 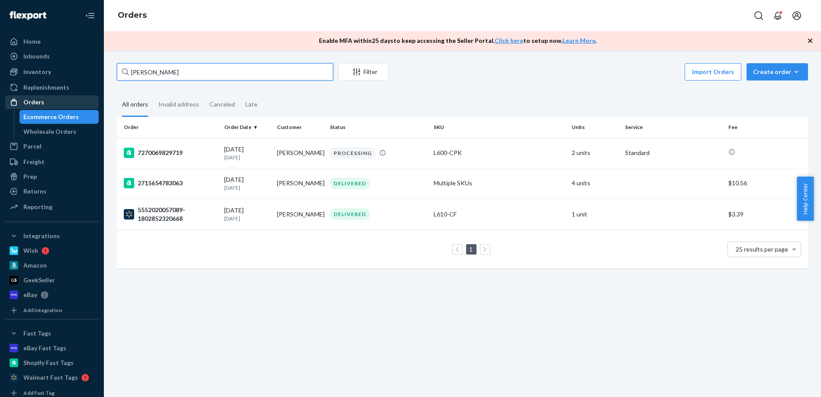 What do you see at coordinates (169, 127) in the screenshot?
I see `th: Order` at bounding box center [169, 127].